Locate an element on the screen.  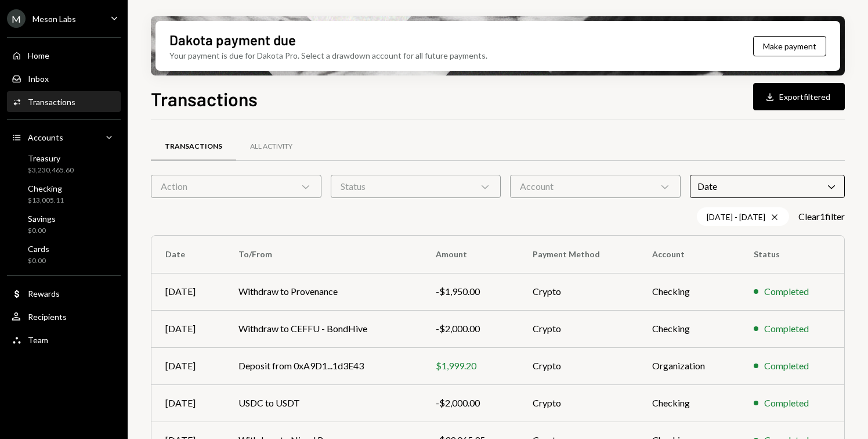
a: Checking$13,005.11 is located at coordinates (64, 194).